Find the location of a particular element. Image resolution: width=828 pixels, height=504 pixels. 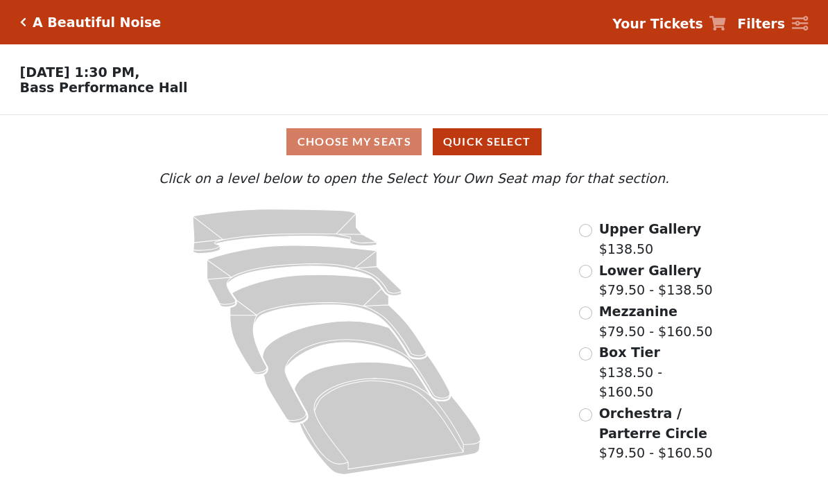

path: Upper Gallery - Seats Available: 263 is located at coordinates (284, 231).